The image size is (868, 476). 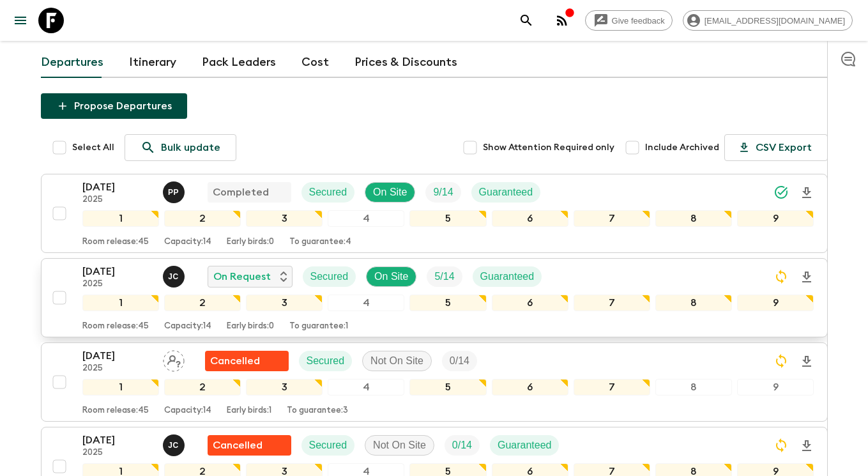 I want to click on p: 9 / 14, so click(x=443, y=192).